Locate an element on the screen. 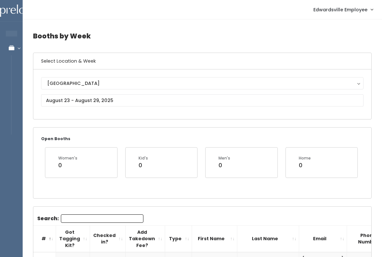  input: August 23 - August 29, 2025 is located at coordinates (202, 101).